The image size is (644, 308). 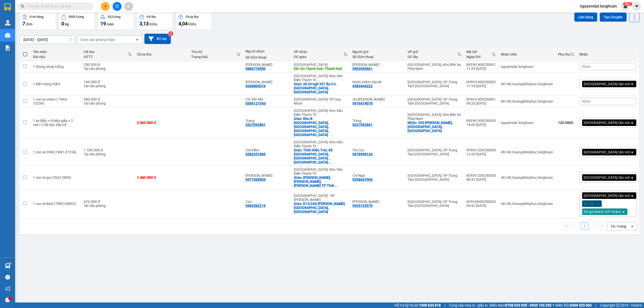 I want to click on div: Trạng thái, so click(x=214, y=57).